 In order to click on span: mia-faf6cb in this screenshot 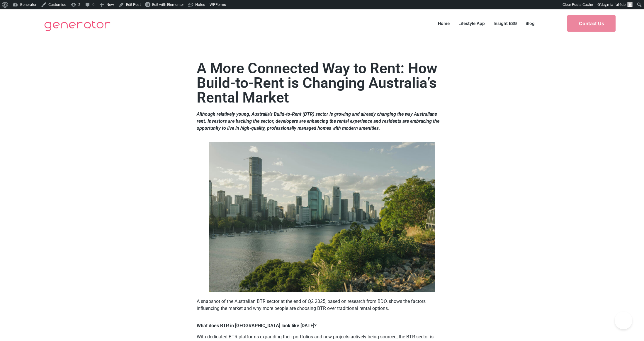, I will do `click(617, 5)`.